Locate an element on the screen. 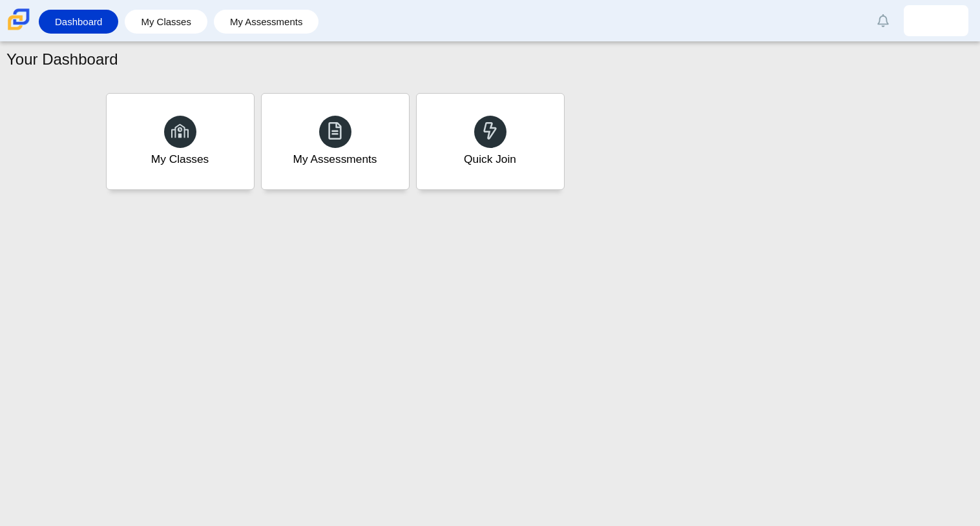 This screenshot has height=526, width=980. img: adan.perezdiaz.JfDmE7 is located at coordinates (936, 21).